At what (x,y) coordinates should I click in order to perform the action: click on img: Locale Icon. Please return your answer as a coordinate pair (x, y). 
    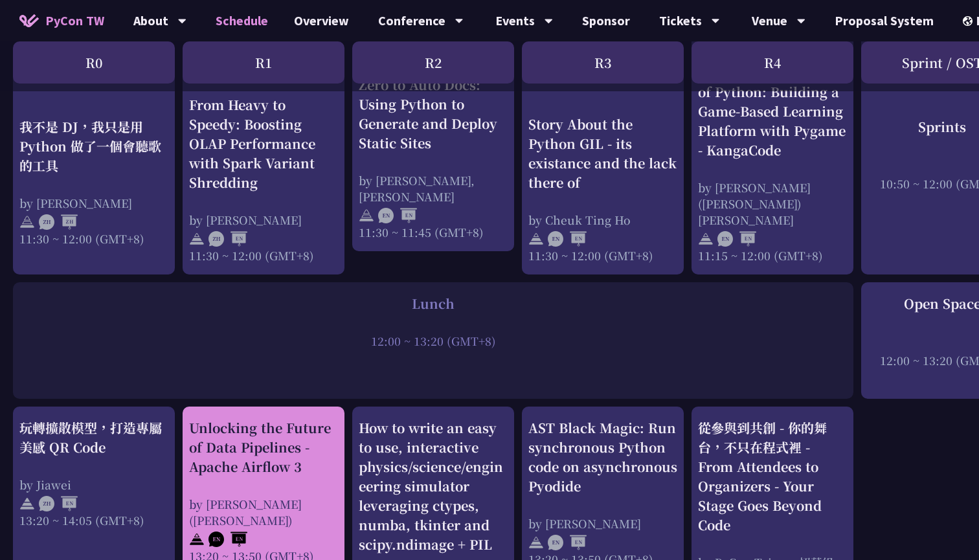
    Looking at the image, I should click on (969, 21).